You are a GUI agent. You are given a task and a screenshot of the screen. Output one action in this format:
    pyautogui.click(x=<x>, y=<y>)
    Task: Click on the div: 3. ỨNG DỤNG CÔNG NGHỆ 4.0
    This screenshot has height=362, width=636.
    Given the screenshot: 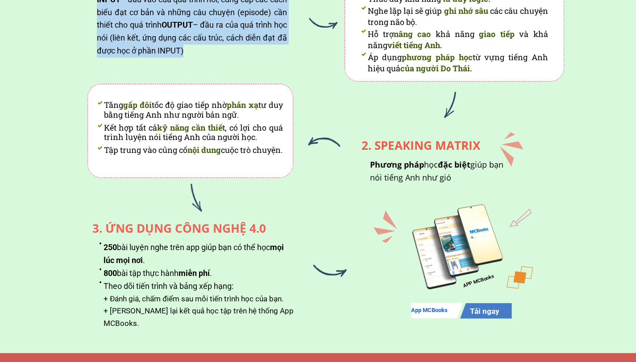 What is the action you would take?
    pyautogui.click(x=170, y=229)
    